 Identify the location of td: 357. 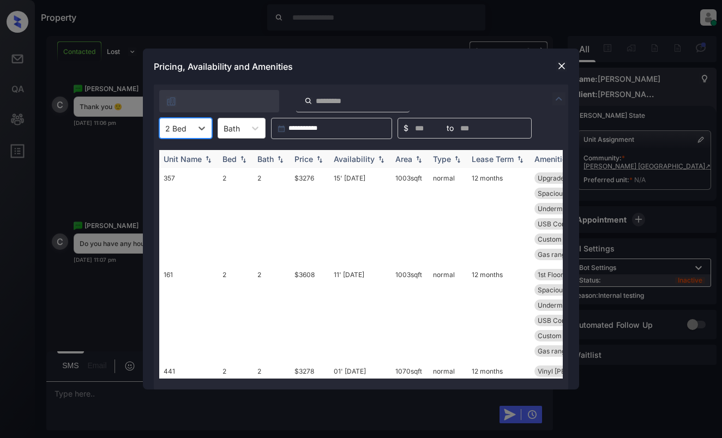
(189, 216).